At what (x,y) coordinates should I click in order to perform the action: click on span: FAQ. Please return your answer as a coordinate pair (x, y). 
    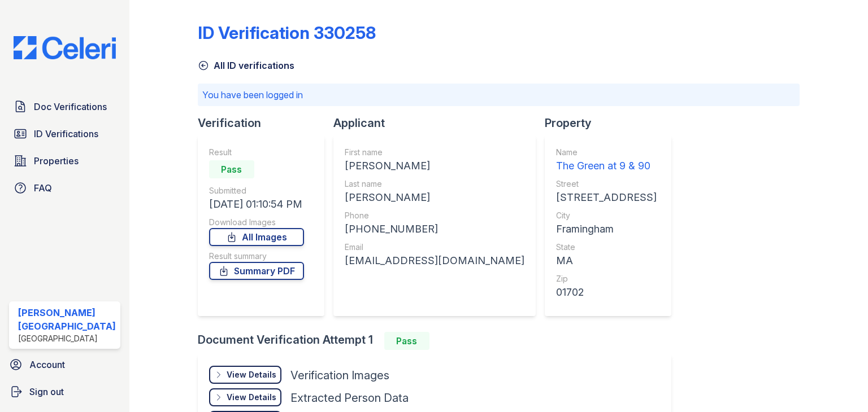
    Looking at the image, I should click on (43, 188).